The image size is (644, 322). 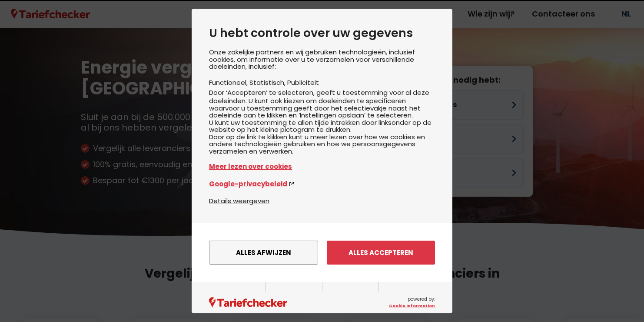 I want to click on h2: U hebt controle over uw gegevens, so click(x=322, y=33).